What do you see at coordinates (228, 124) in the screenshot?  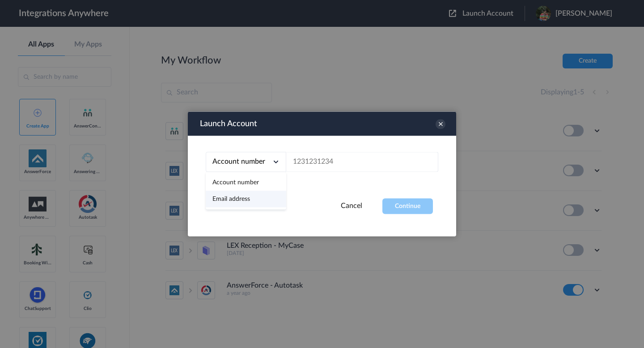 I see `h3: Launch Account` at bounding box center [228, 124].